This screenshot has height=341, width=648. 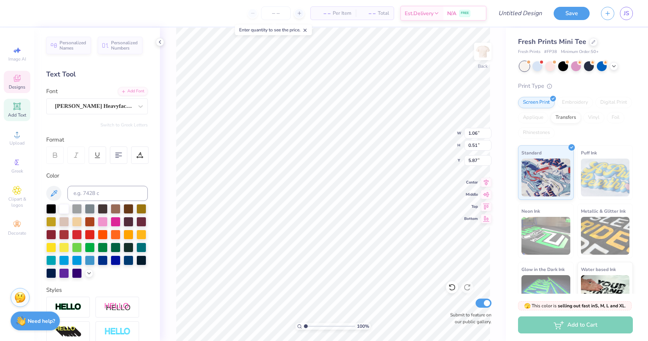 What do you see at coordinates (626, 13) in the screenshot?
I see `a: JS` at bounding box center [626, 13].